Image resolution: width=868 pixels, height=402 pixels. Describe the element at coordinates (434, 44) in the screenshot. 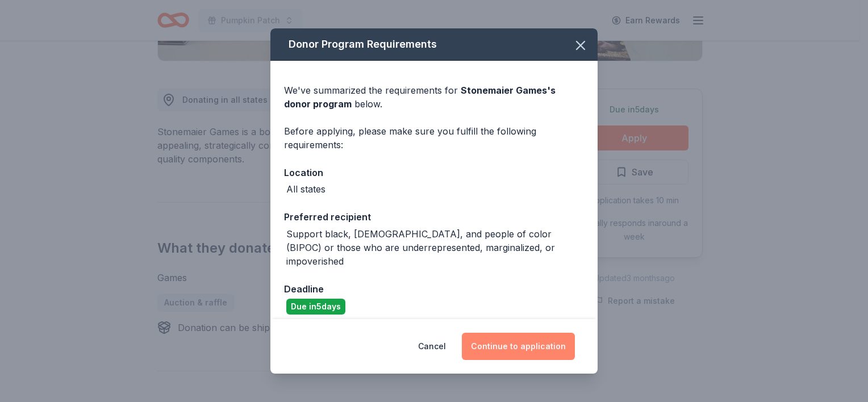

I see `div: Donor Program Requirements` at that location.